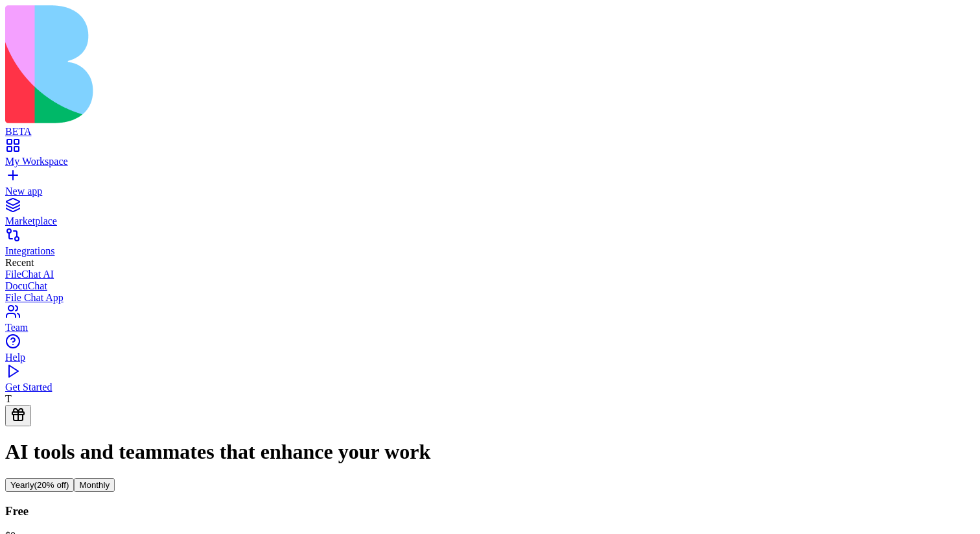 This screenshot has width=980, height=534. I want to click on div: Get Started, so click(490, 387).